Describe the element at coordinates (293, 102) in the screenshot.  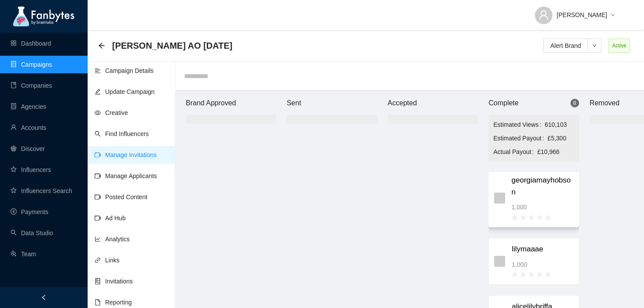
I see `article: Sent` at that location.